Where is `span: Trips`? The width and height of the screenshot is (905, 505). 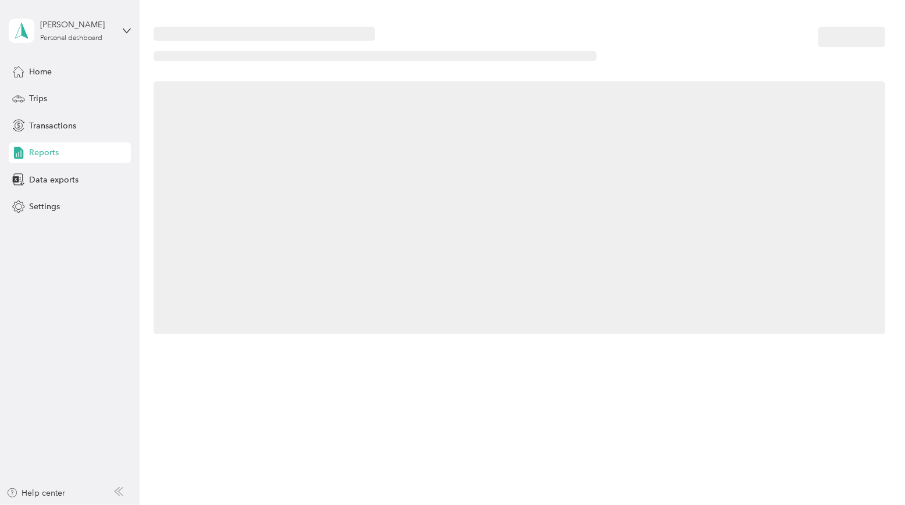
span: Trips is located at coordinates (38, 98).